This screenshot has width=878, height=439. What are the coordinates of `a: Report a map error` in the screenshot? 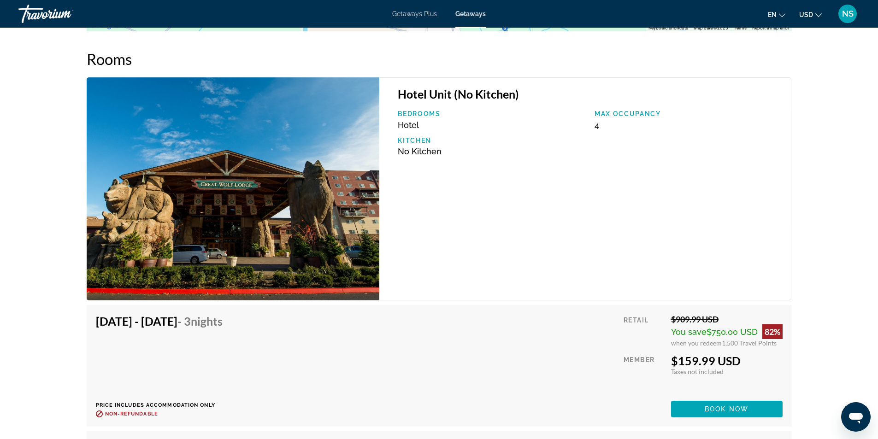 It's located at (770, 28).